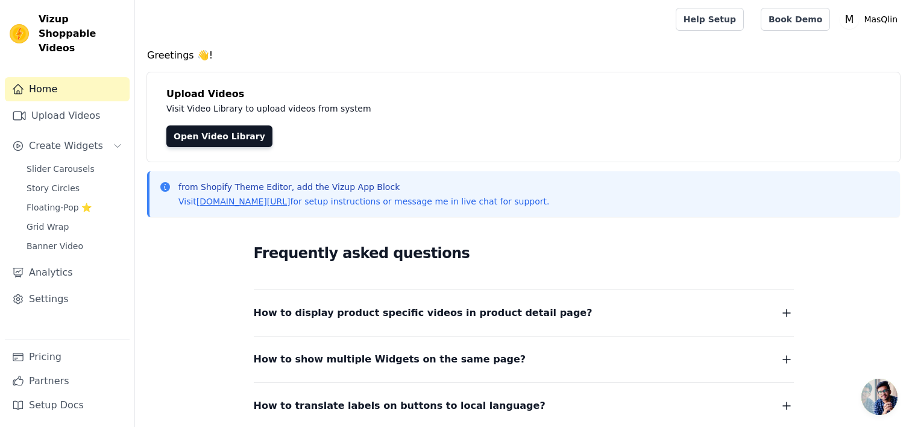 The width and height of the screenshot is (912, 427). I want to click on span: Vizup Shoppable Videos, so click(81, 34).